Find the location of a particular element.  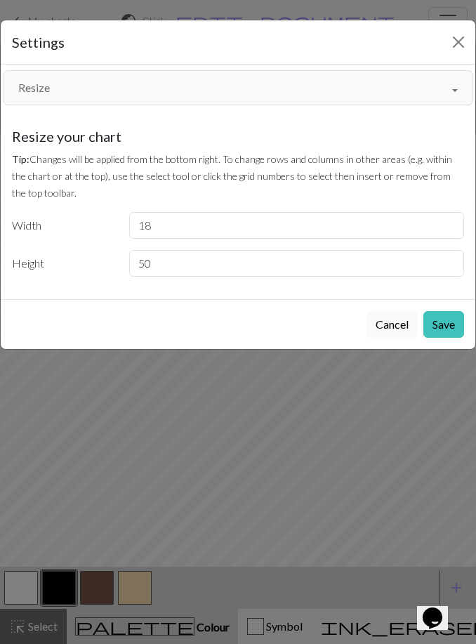

button: Resize is located at coordinates (238, 88).